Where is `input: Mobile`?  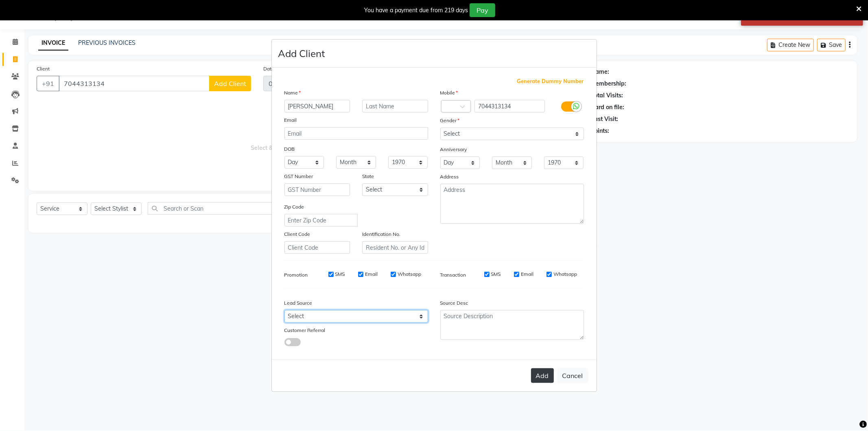
input: Mobile is located at coordinates (510, 106).